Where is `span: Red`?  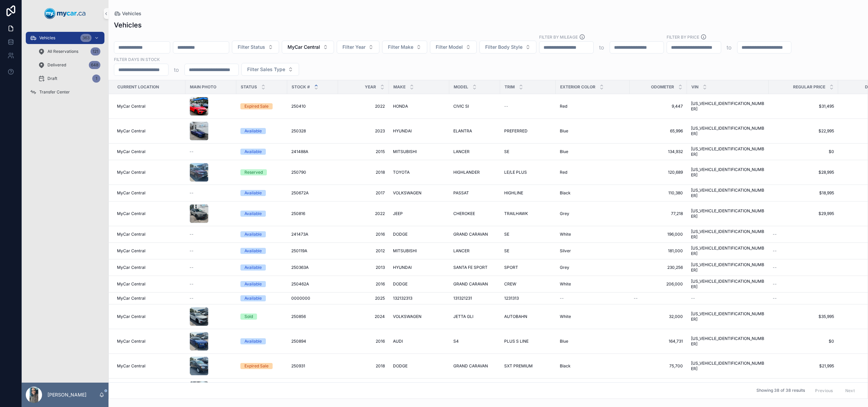
span: Red is located at coordinates (564, 107).